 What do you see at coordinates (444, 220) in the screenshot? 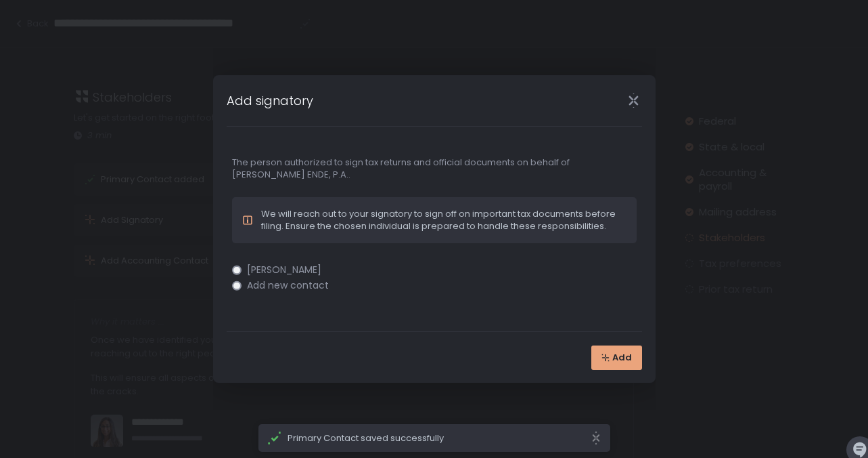
I see `div: We will reach out to your signatory to sign off on important tax documents before filing. Ensure ...` at bounding box center [444, 220].